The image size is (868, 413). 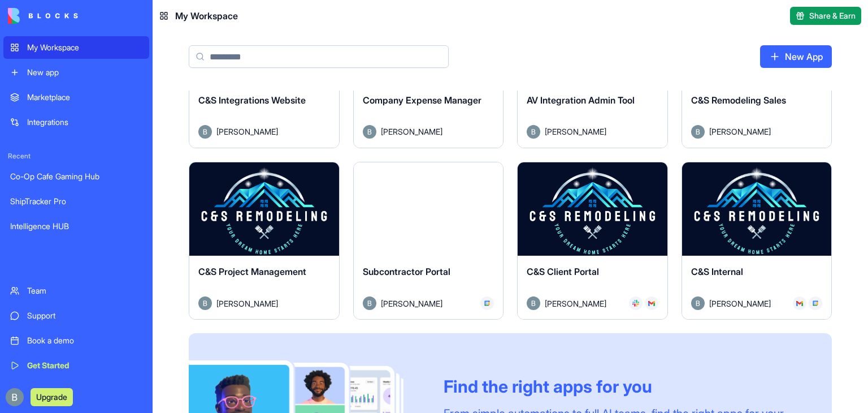 I want to click on span: AV Integration Admin Tool, so click(x=580, y=100).